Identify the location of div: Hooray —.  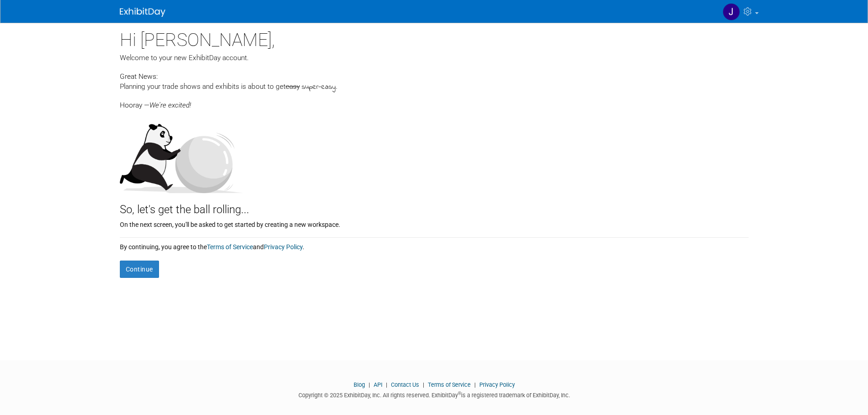
(434, 102).